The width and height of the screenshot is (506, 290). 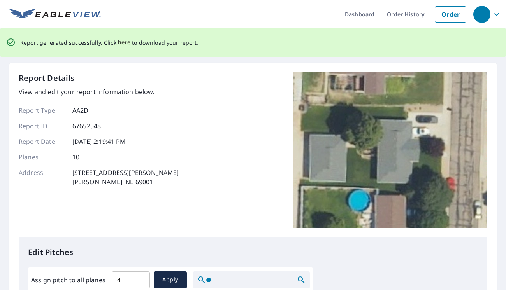 I want to click on span: Apply, so click(x=170, y=280).